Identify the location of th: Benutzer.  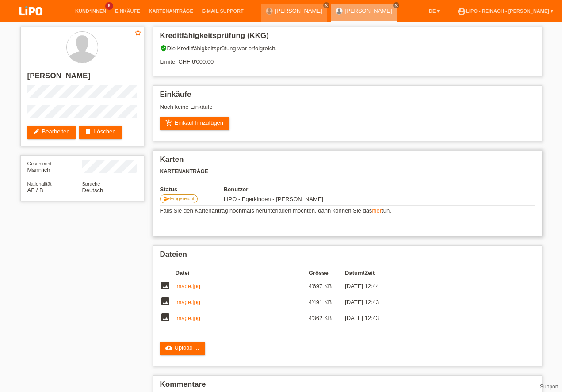
(299, 189).